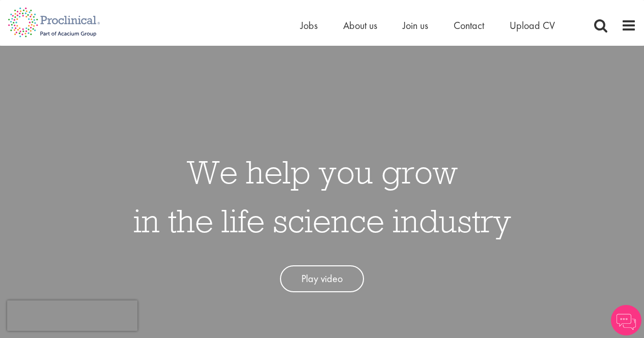 This screenshot has width=644, height=338. I want to click on a: Join us, so click(415, 25).